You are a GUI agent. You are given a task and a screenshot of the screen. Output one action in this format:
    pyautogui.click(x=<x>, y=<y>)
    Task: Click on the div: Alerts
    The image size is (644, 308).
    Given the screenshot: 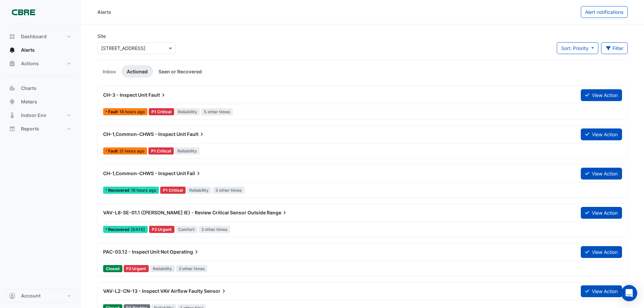 What is the action you would take?
    pyautogui.click(x=104, y=12)
    